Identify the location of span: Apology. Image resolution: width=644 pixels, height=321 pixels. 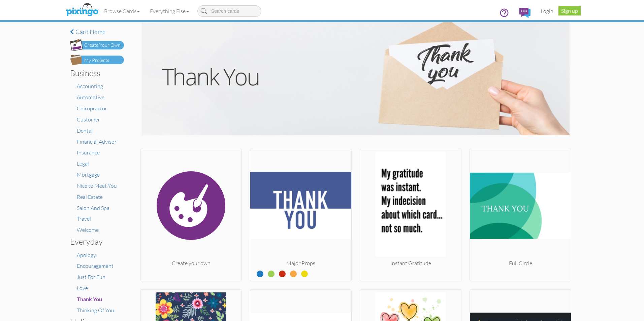
(86, 255).